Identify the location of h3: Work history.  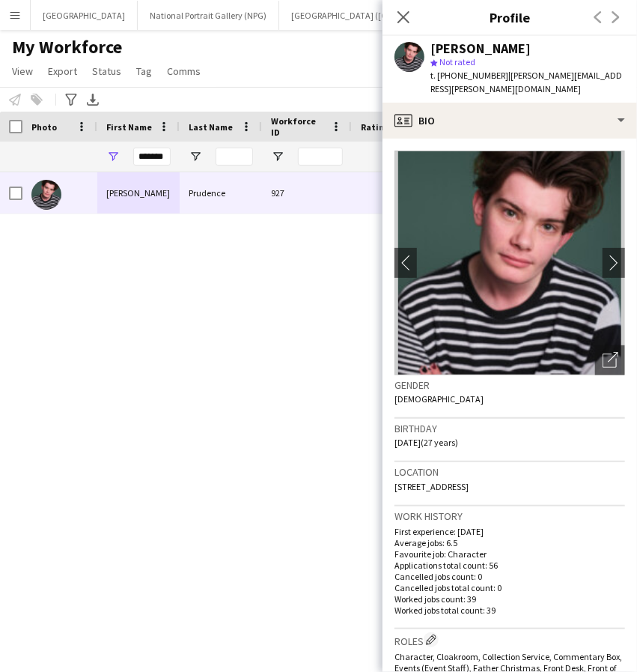
(510, 516).